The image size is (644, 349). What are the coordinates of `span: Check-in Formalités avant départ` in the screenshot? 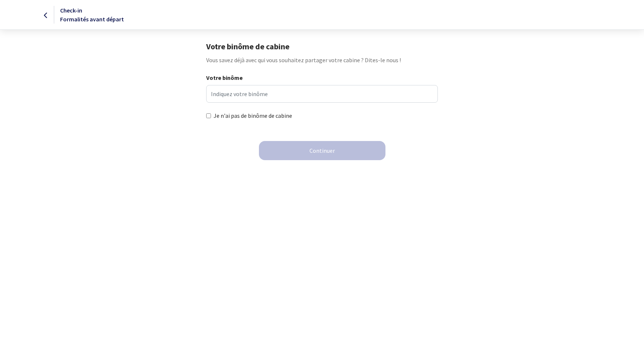 It's located at (92, 15).